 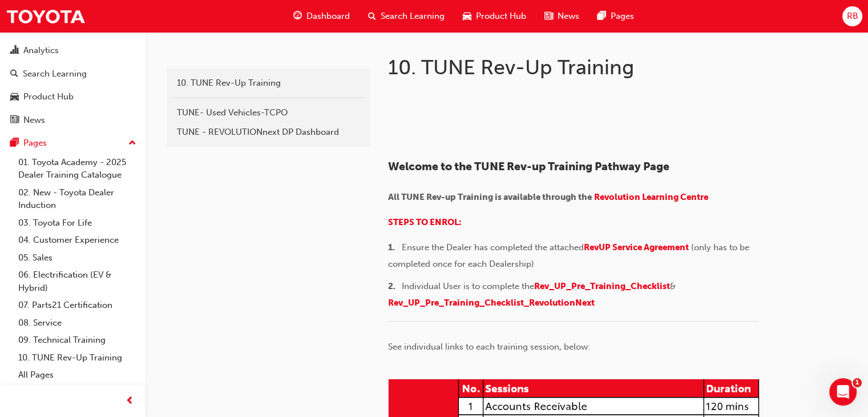 I want to click on span: guage-icon, so click(x=298, y=16).